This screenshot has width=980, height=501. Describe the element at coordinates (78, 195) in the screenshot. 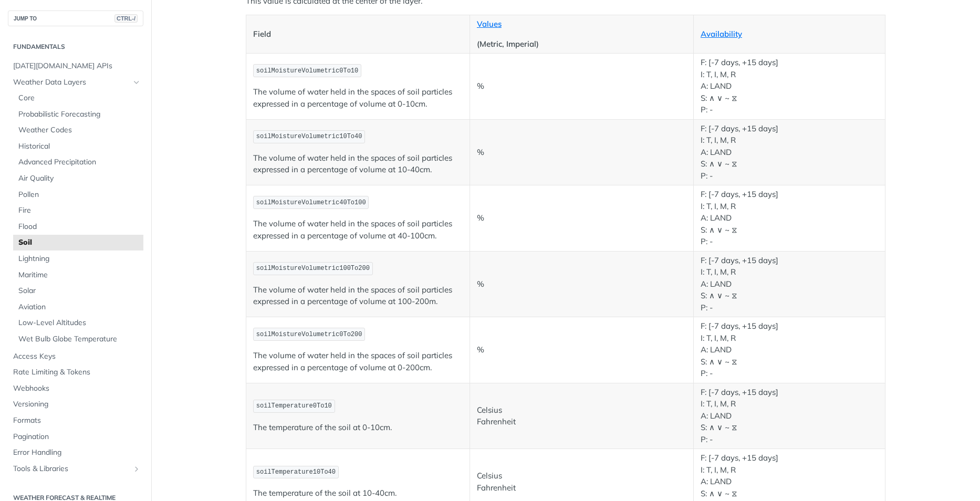

I see `a: Pollen` at that location.